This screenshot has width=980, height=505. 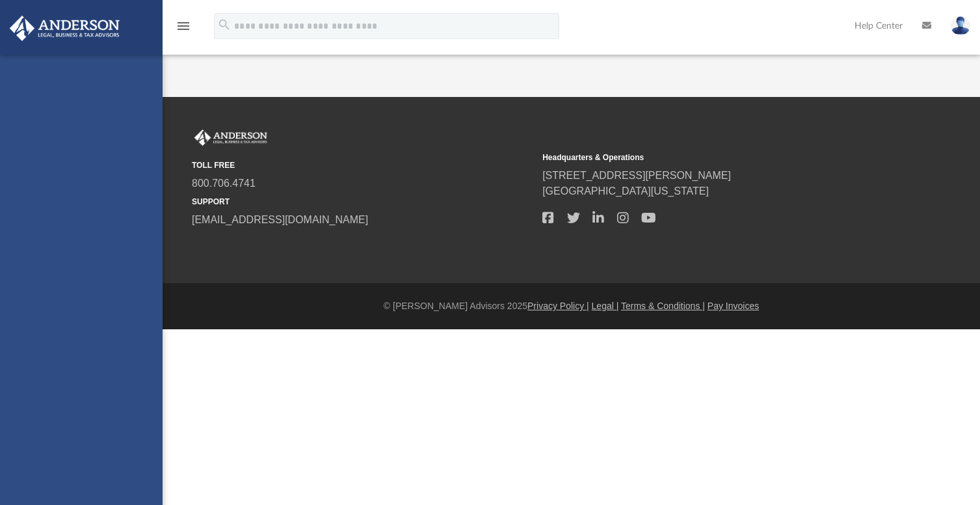 What do you see at coordinates (733, 305) in the screenshot?
I see `a: Pay Invoices` at bounding box center [733, 305].